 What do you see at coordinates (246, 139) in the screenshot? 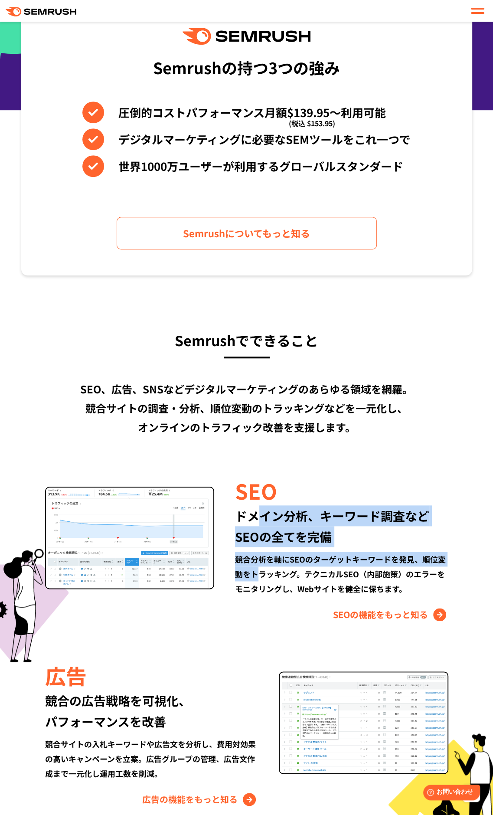
I see `li: デジタルマーケティングに必要なSEMツールをこれ一つで` at bounding box center [246, 139].